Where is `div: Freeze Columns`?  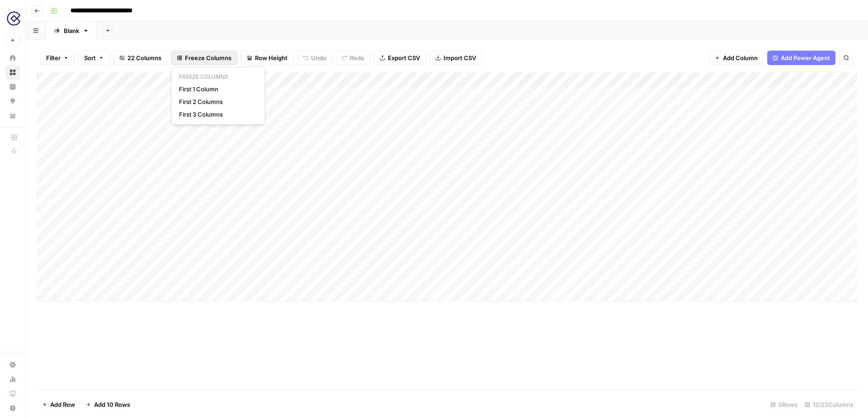 div: Freeze Columns is located at coordinates (218, 96).